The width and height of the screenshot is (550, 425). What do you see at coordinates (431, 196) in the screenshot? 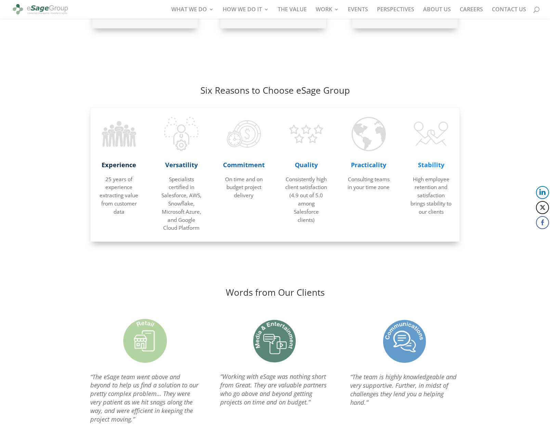
I see `p: High employee retention and satisfaction brings stability to our clients` at bounding box center [431, 196].